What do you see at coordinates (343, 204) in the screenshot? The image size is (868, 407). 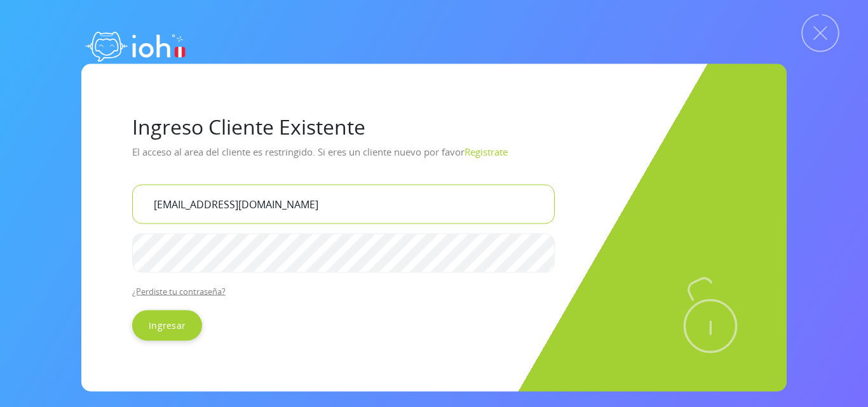 I see `input: Tu correo` at bounding box center [343, 204].